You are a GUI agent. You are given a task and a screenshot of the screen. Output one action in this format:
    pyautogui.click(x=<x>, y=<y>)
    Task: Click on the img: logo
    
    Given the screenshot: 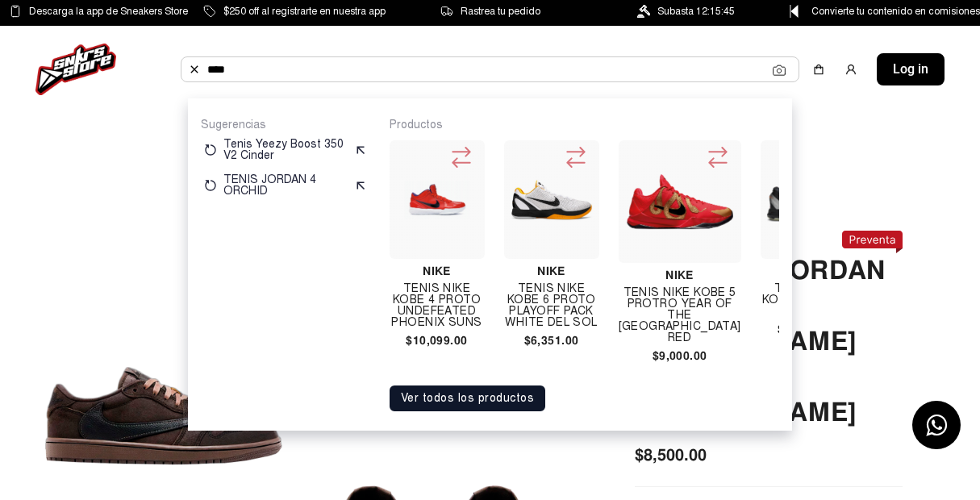 What is the action you would take?
    pyautogui.click(x=76, y=70)
    